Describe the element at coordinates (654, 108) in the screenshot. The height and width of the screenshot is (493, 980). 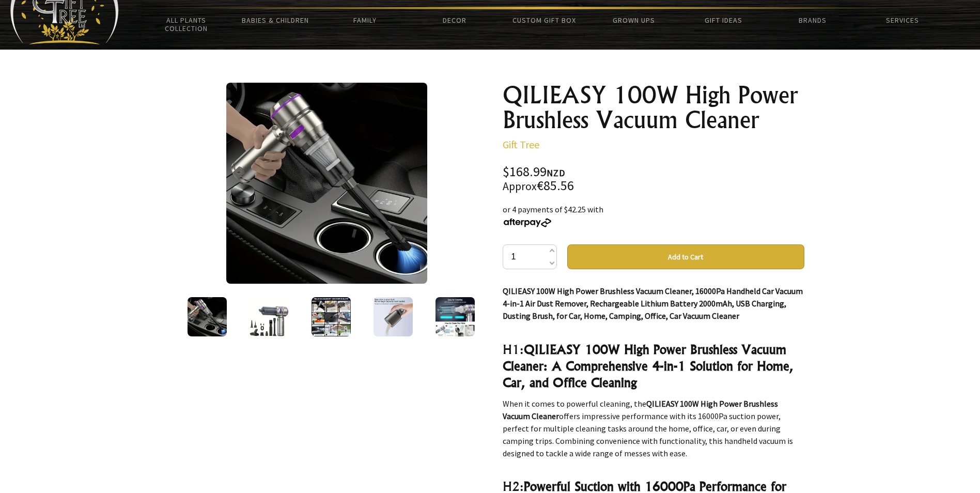
I see `h1: QILIEASY 100W High Power Brushless Vacuum Cleaner` at that location.